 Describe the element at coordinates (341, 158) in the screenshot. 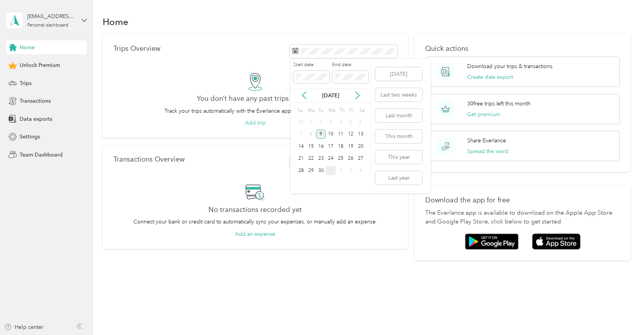

I see `div: 25` at that location.